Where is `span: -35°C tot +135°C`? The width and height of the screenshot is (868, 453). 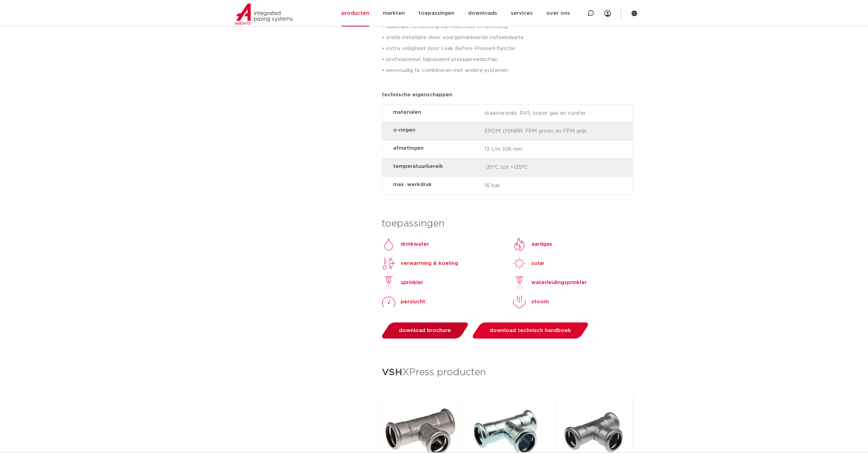 span: -35°C tot +135°C is located at coordinates (539, 167).